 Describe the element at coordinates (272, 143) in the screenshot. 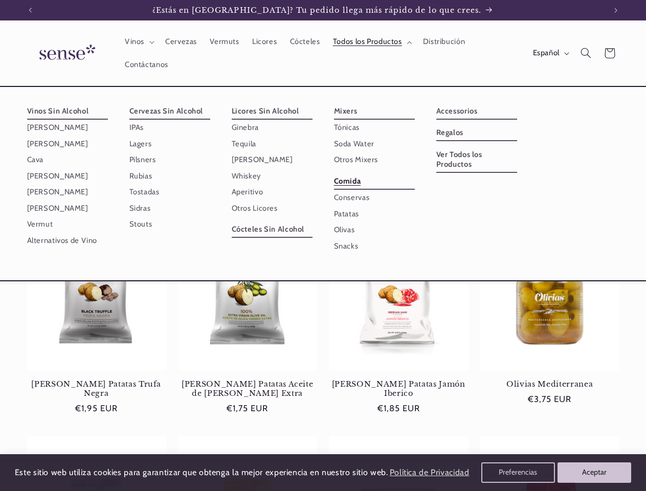

I see `a: Tequila` at that location.